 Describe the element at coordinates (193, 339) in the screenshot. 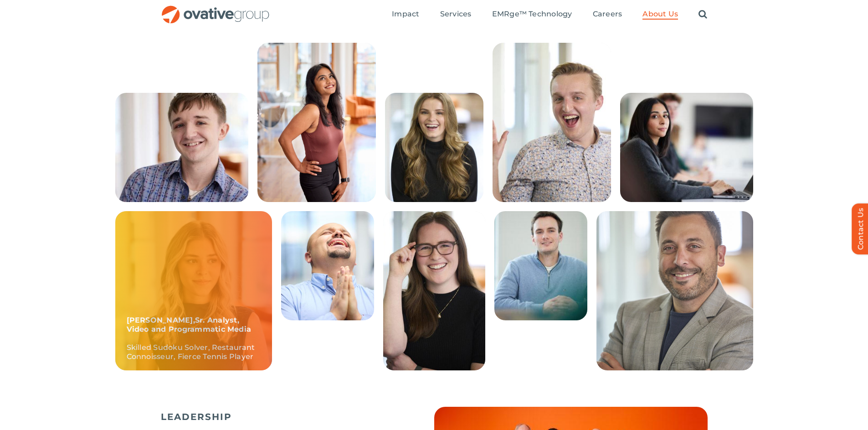

I see `p: Skilled Sudoku Solver, Restaurant Connoisseur, Fierce Tennis Player` at that location.